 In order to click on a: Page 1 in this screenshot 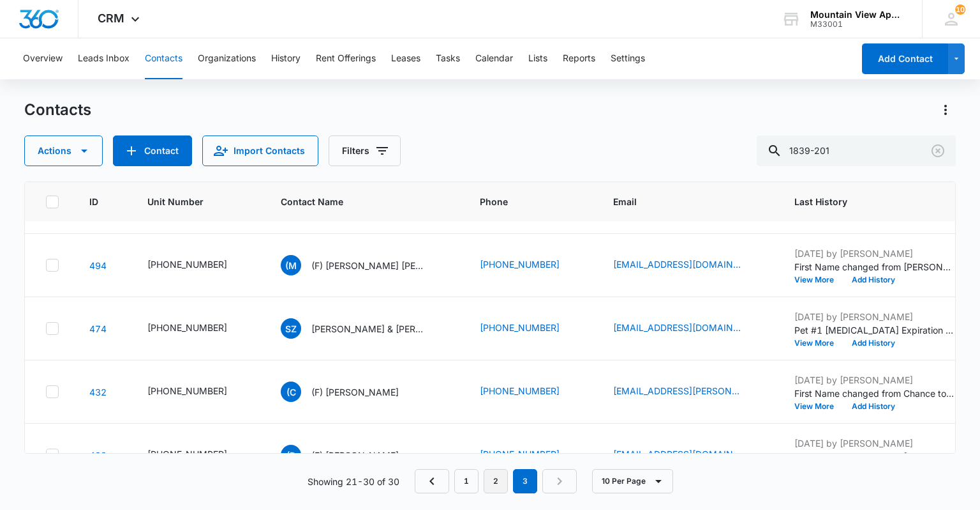, I will do `click(467, 481)`.